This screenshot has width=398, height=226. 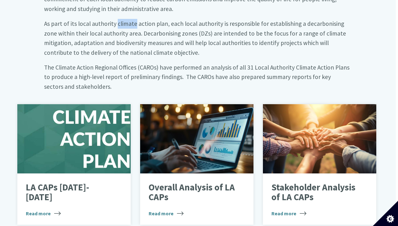 I want to click on button: Set cookie preferences, so click(x=386, y=214).